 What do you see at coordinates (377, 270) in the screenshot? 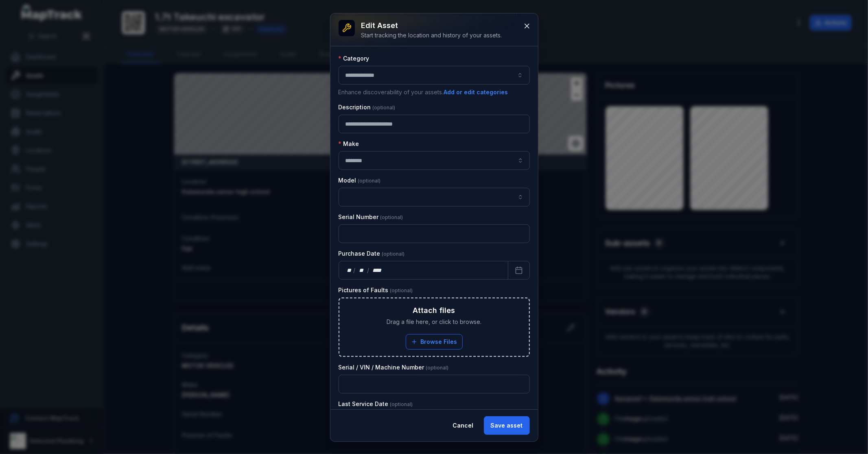
I see `div: year,` at bounding box center [377, 270].